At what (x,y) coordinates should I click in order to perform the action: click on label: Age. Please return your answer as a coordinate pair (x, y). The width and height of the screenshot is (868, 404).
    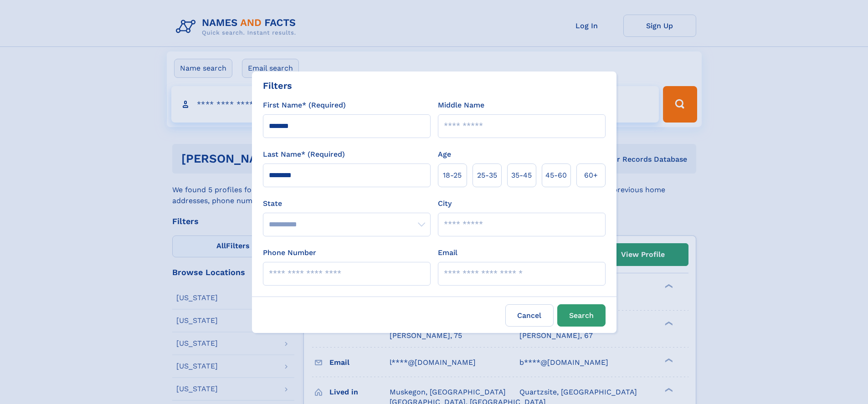
    Looking at the image, I should click on (445, 155).